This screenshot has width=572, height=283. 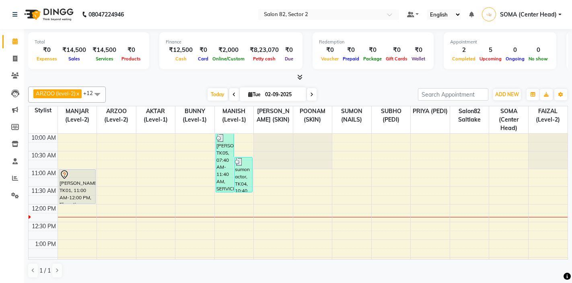 What do you see at coordinates (547, 115) in the screenshot?
I see `span: FAIZAL (level-2)` at bounding box center [547, 115].